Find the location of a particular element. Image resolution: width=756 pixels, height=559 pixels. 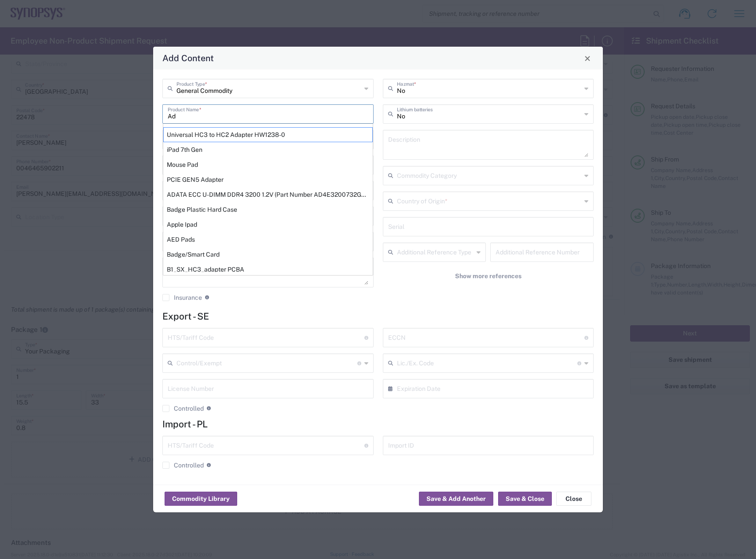

h4: Add Content is located at coordinates (188, 58).